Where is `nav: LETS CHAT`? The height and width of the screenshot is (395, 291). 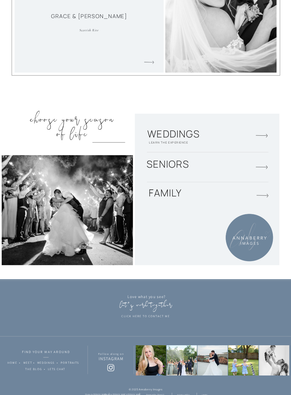 nav: LETS CHAT is located at coordinates (63, 371).